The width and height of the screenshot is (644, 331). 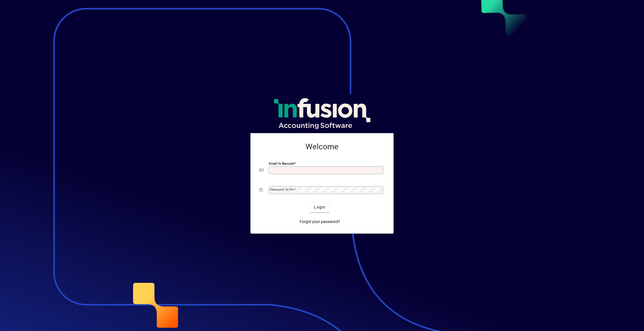 I want to click on mat-label: Password or Pin, so click(x=282, y=190).